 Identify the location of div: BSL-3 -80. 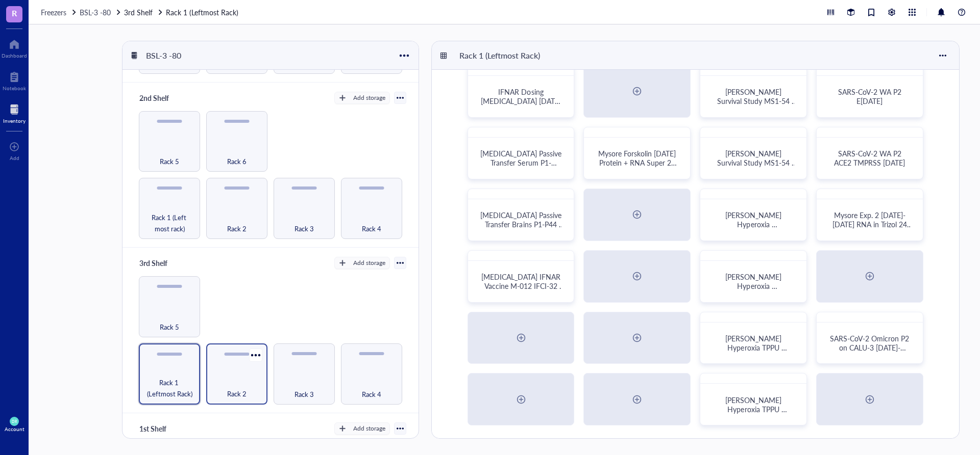
(172, 55).